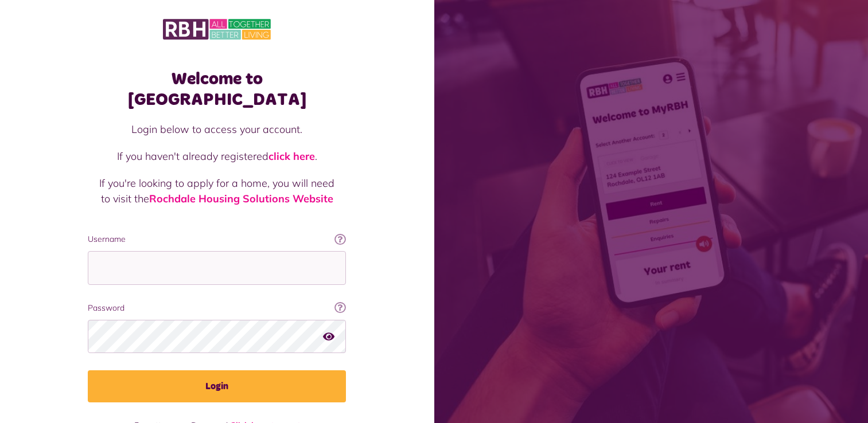  Describe the element at coordinates (217, 191) in the screenshot. I see `p: If you're looking to apply for a home, you will need to visit the` at that location.